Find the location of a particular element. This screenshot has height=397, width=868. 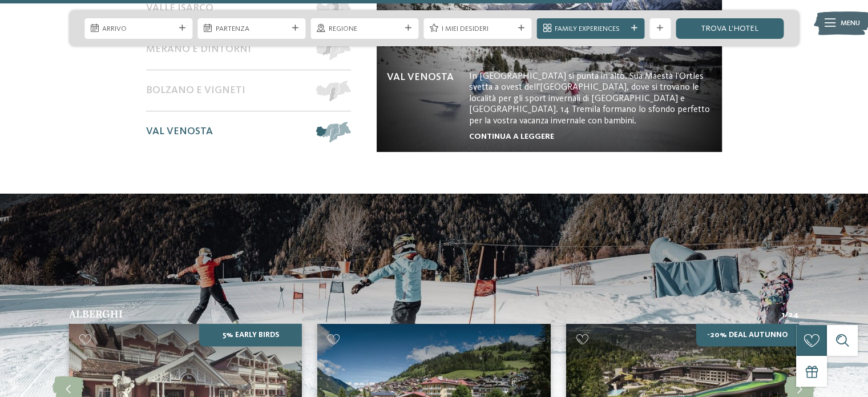

span: Family Experiences is located at coordinates (591, 29).